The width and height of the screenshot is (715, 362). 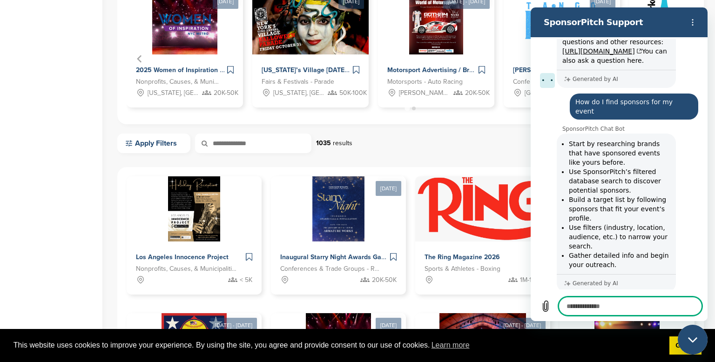 I want to click on svg: (opens in a new tab), so click(x=107, y=44).